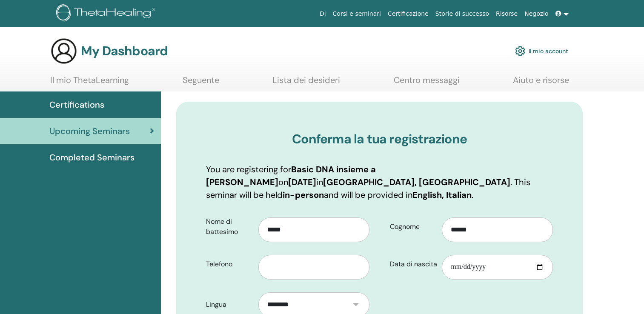 The image size is (644, 314). I want to click on h3: Conferma la tua registrazione, so click(379, 139).